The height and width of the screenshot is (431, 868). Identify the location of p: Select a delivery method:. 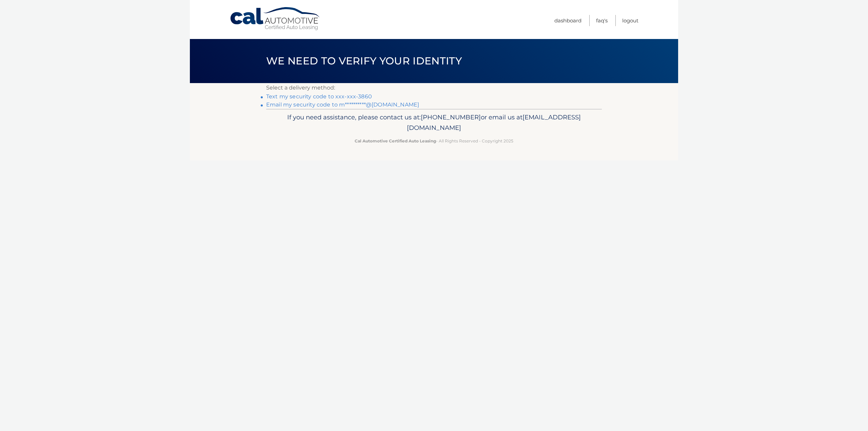
(434, 88).